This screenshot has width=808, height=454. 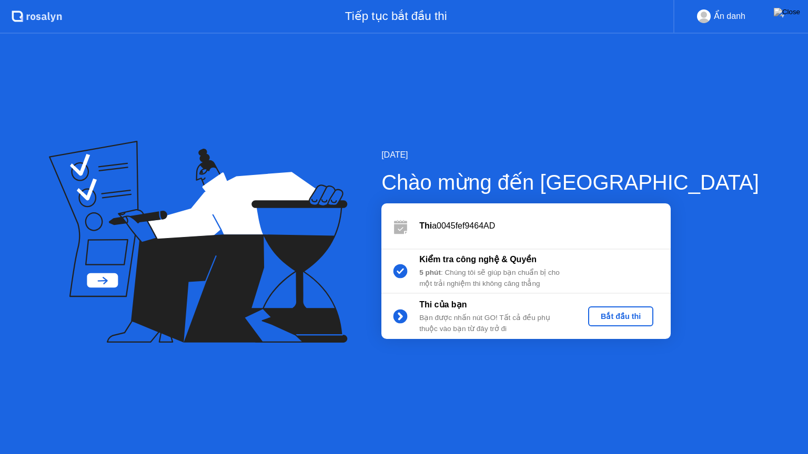 What do you see at coordinates (426, 226) in the screenshot?
I see `b: Thi` at bounding box center [426, 226].